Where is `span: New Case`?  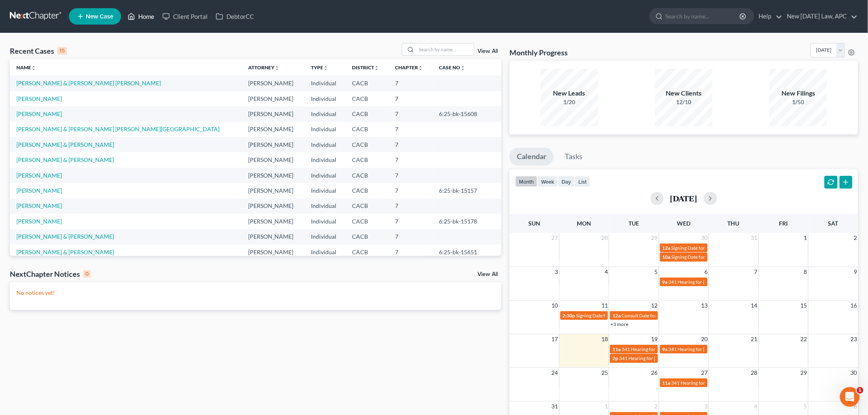
span: New Case is located at coordinates (99, 16).